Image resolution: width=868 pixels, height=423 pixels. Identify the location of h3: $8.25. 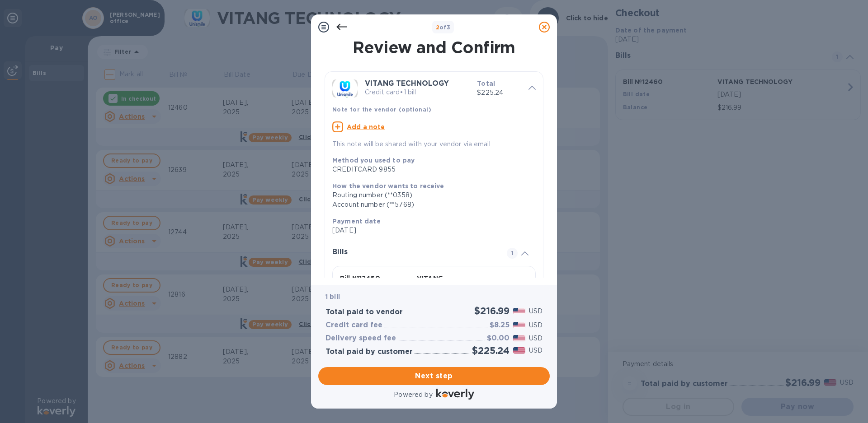
(499, 325).